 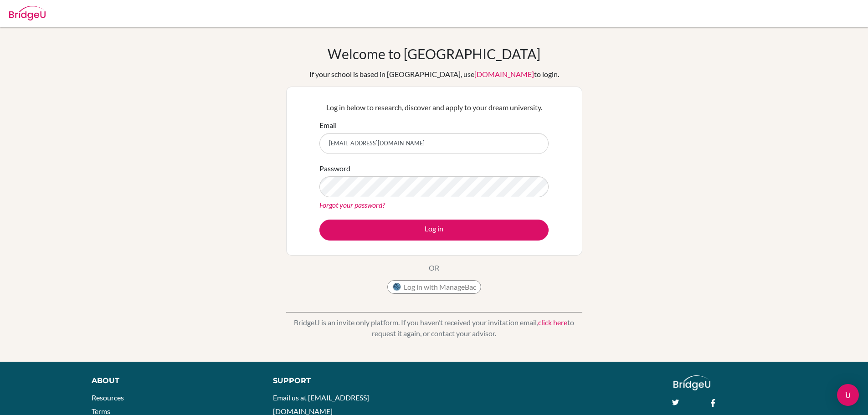 I want to click on div: Open Intercom Messenger, so click(x=848, y=395).